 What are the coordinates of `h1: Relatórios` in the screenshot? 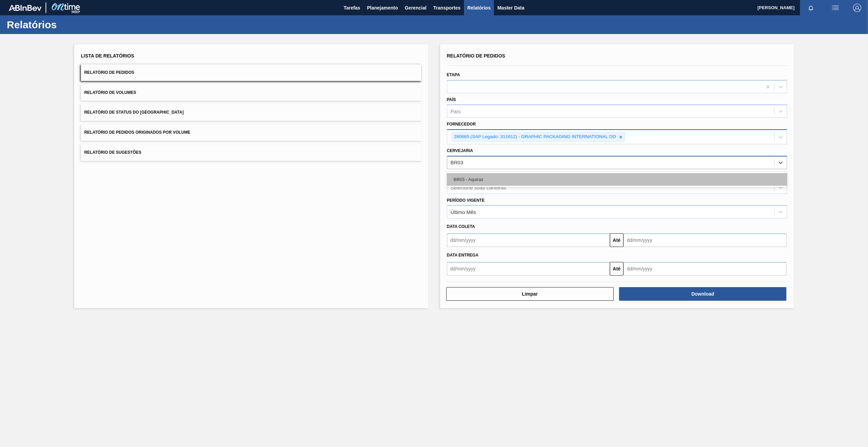 It's located at (67, 25).